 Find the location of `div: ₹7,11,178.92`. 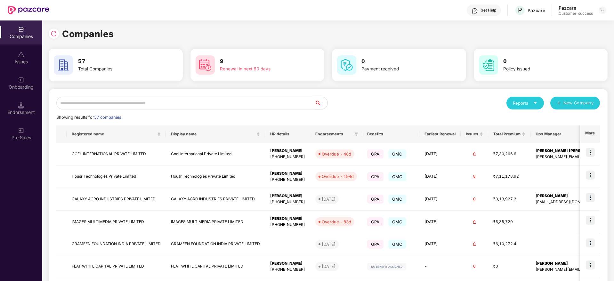

div: ₹7,11,178.92 is located at coordinates (509, 176).